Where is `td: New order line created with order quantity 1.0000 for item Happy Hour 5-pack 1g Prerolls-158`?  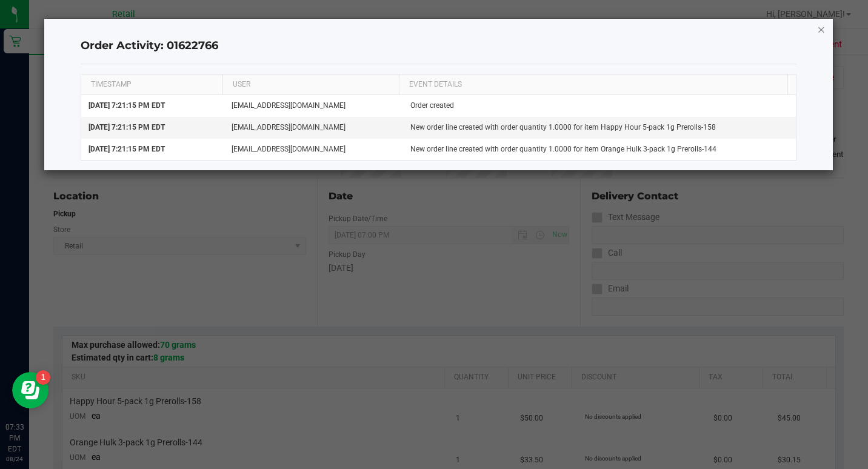
td: New order line created with order quantity 1.0000 for item Happy Hour 5-pack 1g Prerolls-158 is located at coordinates (599, 128).